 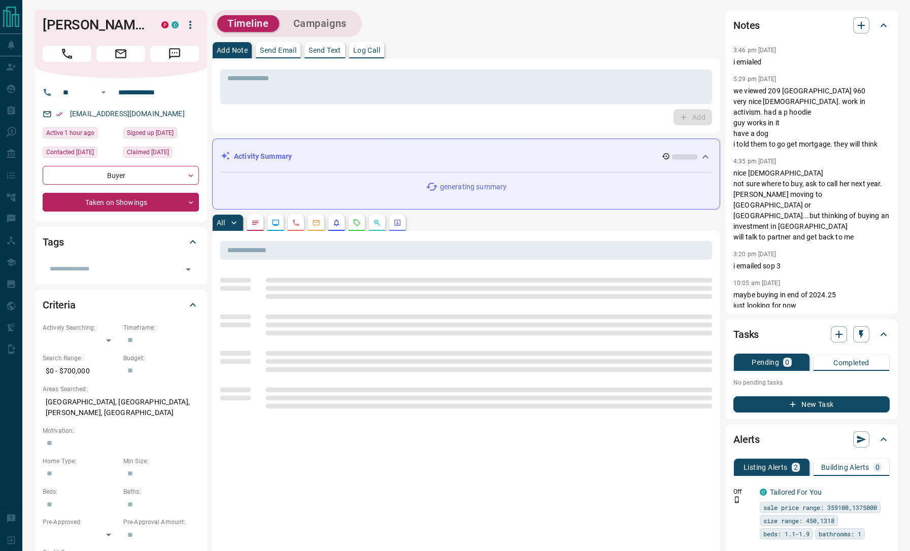 I want to click on div: property.ca, so click(x=165, y=25).